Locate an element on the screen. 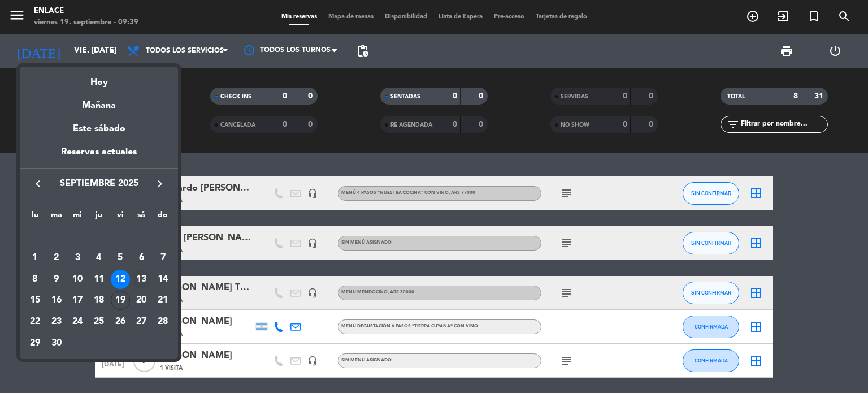  td: 15 de septiembre de 2025 is located at coordinates (35, 300).